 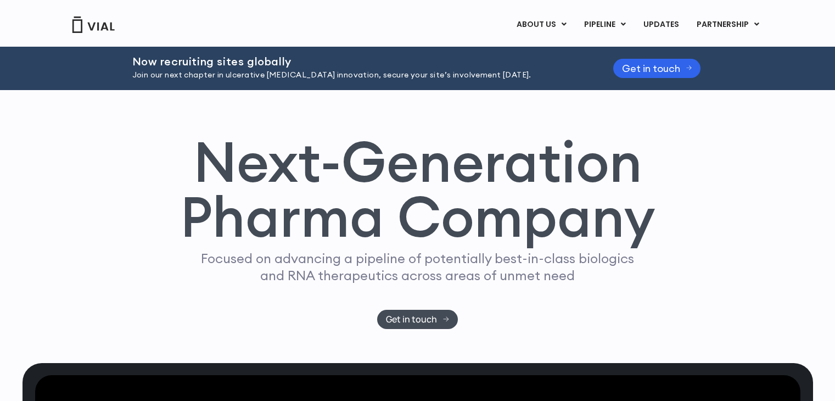 What do you see at coordinates (541, 25) in the screenshot?
I see `a: ABOUT USMenu Toggle` at bounding box center [541, 25].